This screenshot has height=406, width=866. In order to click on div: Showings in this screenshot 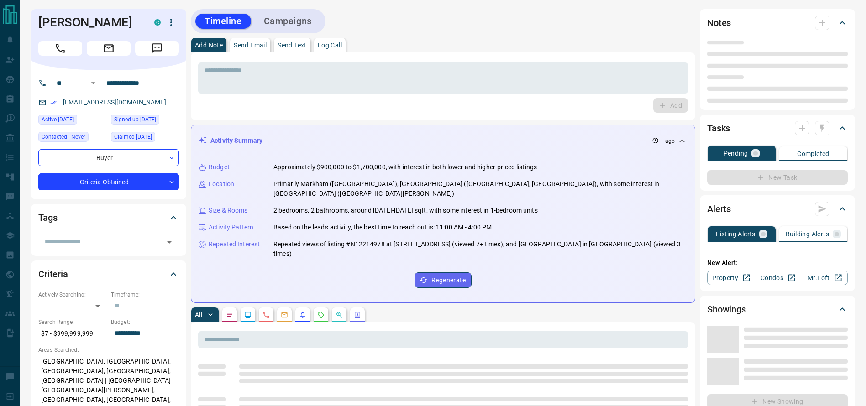, I will do `click(777, 309)`.